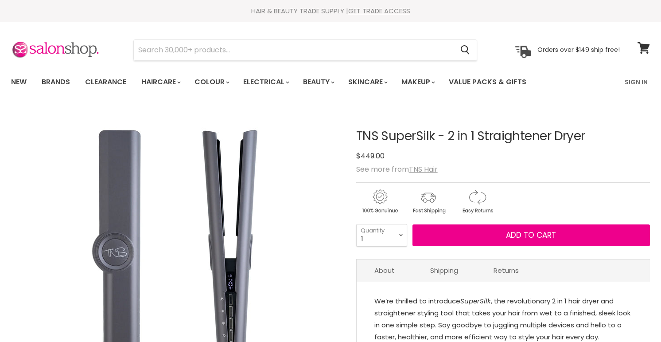  I want to click on span: $449.00, so click(371, 156).